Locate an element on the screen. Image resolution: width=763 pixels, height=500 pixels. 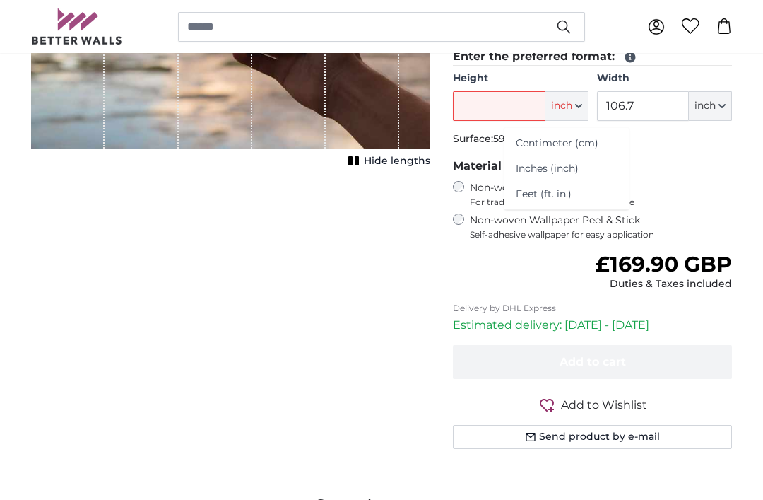
label: Height is located at coordinates (520, 78).